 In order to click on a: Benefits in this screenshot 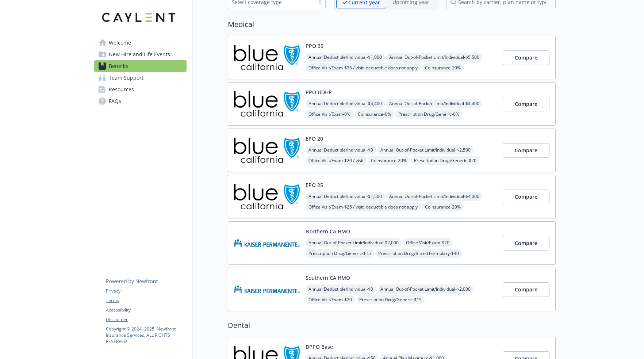, I will do `click(140, 66)`.